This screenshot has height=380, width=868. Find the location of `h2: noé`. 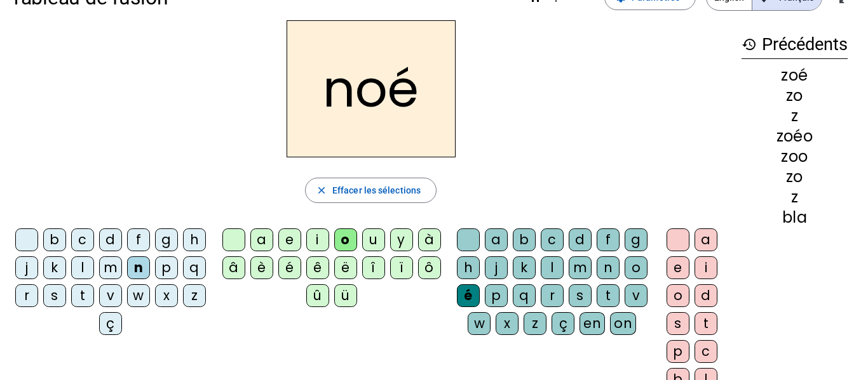

h2: noé is located at coordinates (371, 89).